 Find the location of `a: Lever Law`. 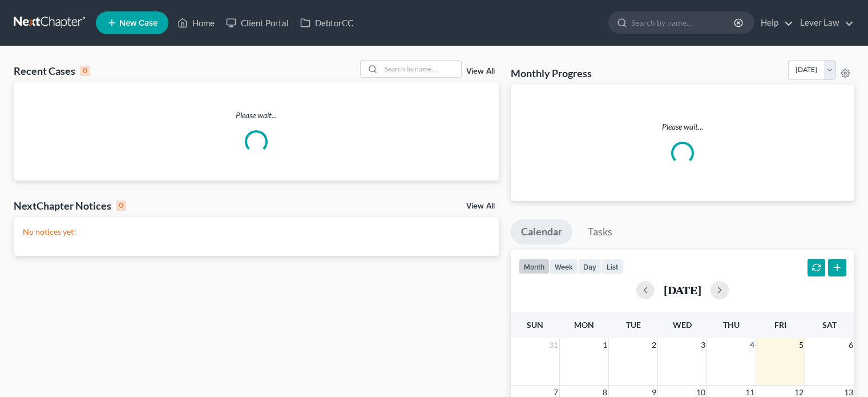

a: Lever Law is located at coordinates (824, 23).